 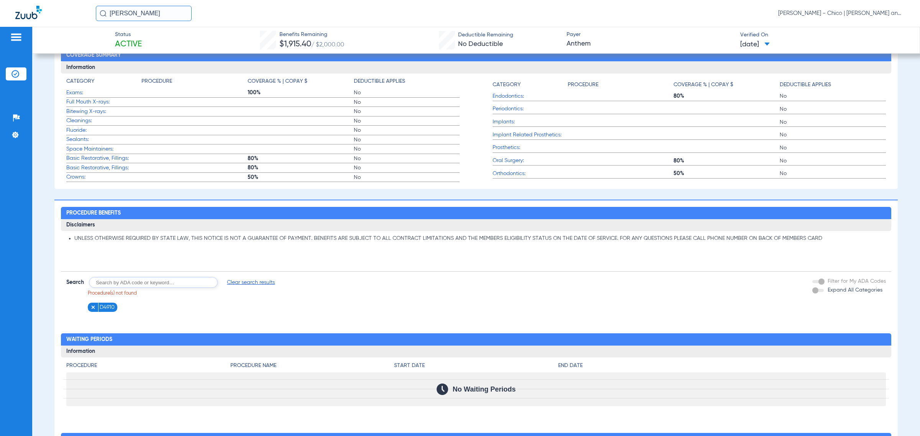 What do you see at coordinates (530, 96) in the screenshot?
I see `span: Endodontics:` at bounding box center [530, 96].